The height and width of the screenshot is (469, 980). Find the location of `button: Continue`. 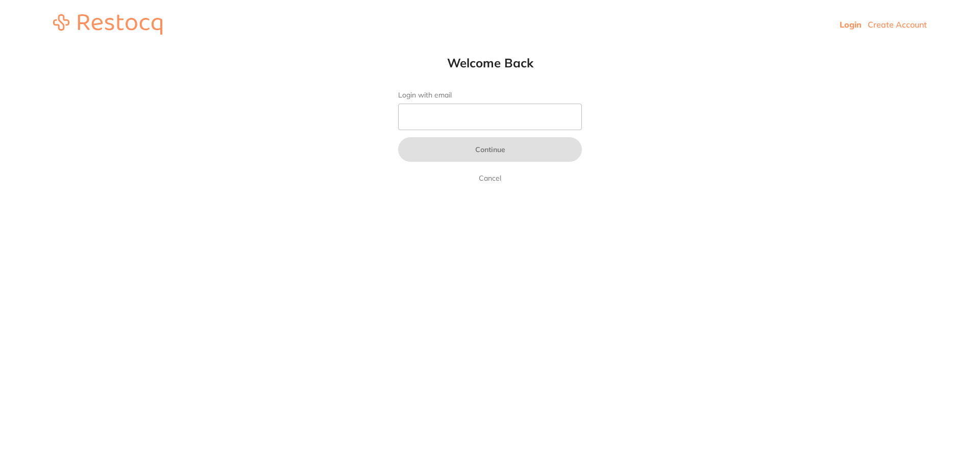

button: Continue is located at coordinates (490, 149).